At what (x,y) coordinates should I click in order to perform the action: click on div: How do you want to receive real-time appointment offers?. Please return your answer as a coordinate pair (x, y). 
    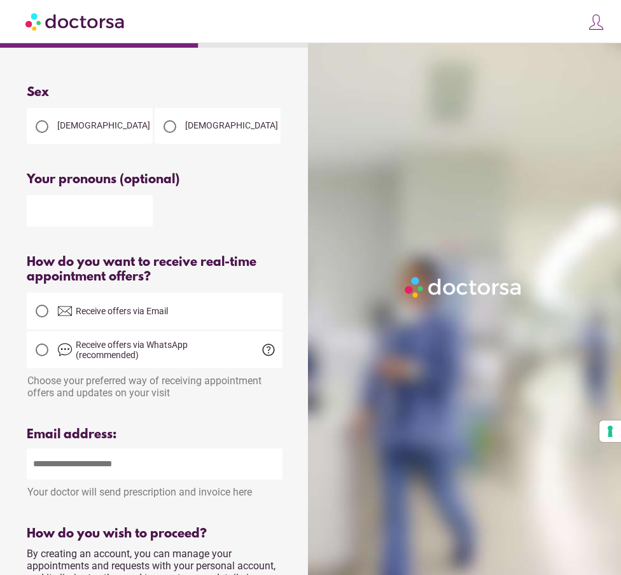
    Looking at the image, I should click on (155, 270).